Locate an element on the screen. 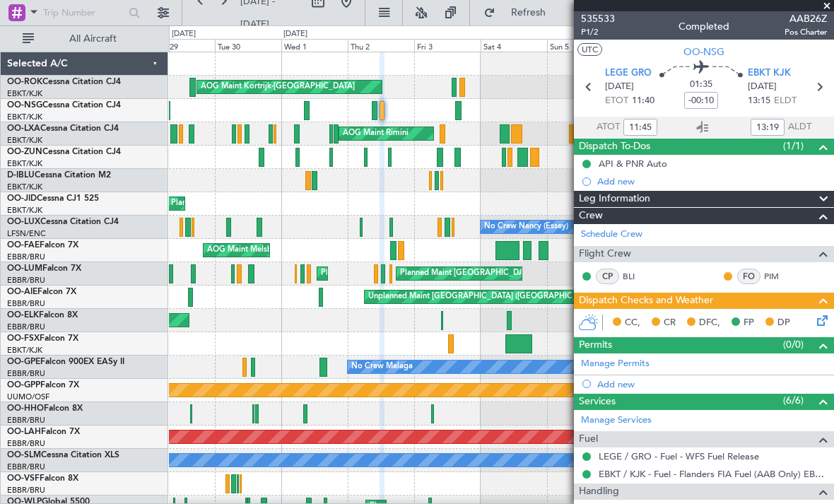 This screenshot has width=834, height=504. button: Refresh is located at coordinates (519, 13).